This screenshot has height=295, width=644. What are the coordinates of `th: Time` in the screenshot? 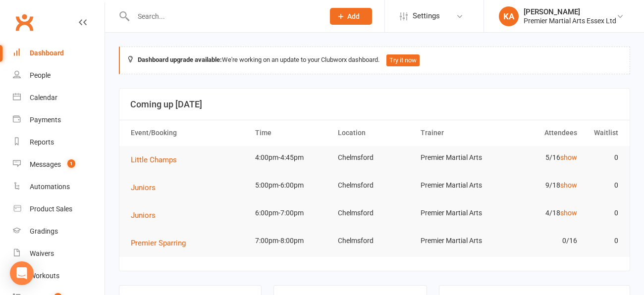 It's located at (292, 132).